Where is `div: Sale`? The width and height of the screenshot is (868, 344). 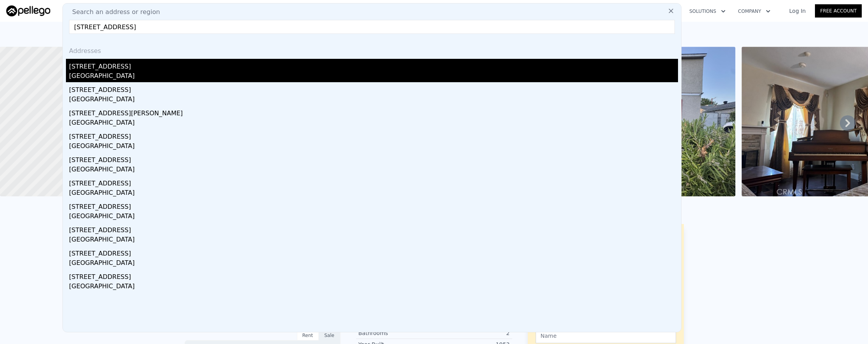 div: Sale is located at coordinates (329, 335).